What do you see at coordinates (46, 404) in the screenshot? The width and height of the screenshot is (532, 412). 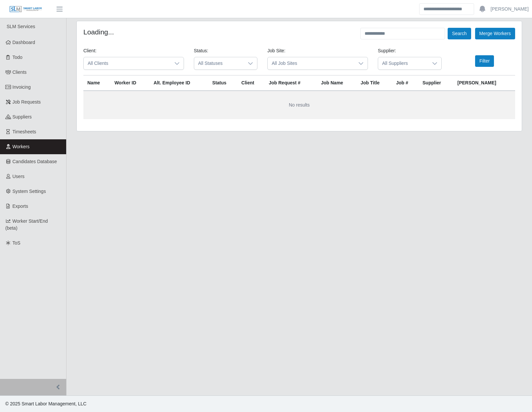 I see `span: © 2025 Smart Labor Management, LLC` at bounding box center [46, 404].